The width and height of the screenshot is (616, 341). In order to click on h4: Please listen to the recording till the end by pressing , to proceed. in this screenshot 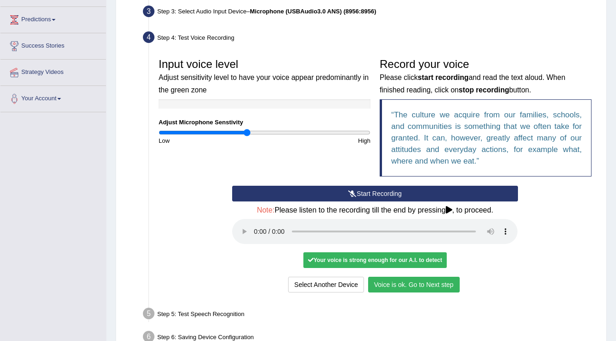, I will do `click(375, 210)`.